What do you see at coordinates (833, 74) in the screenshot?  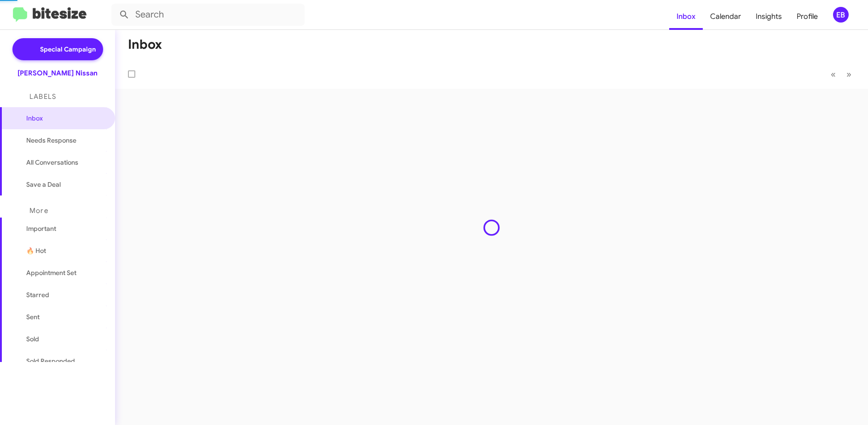 I see `button: Previous` at bounding box center [833, 74].